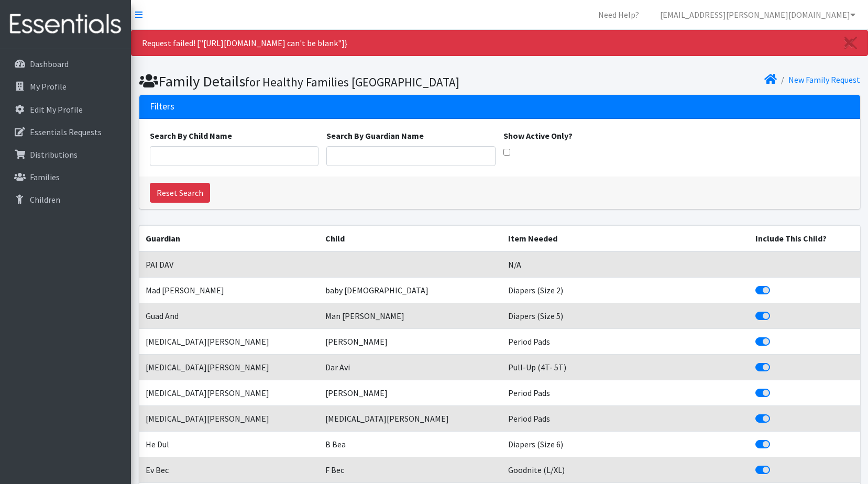 The width and height of the screenshot is (868, 484). I want to click on p: Children, so click(45, 200).